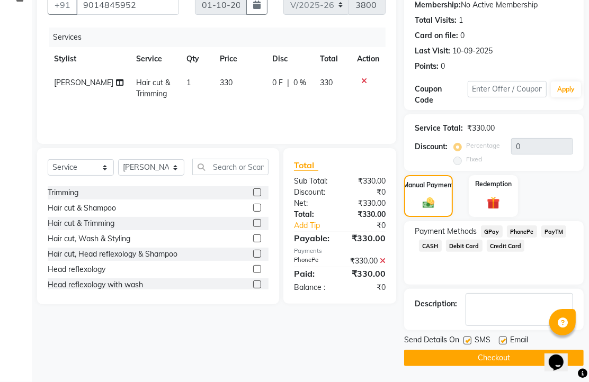 The height and width of the screenshot is (382, 589). What do you see at coordinates (445, 231) in the screenshot?
I see `span: Payment Methods` at bounding box center [445, 231].